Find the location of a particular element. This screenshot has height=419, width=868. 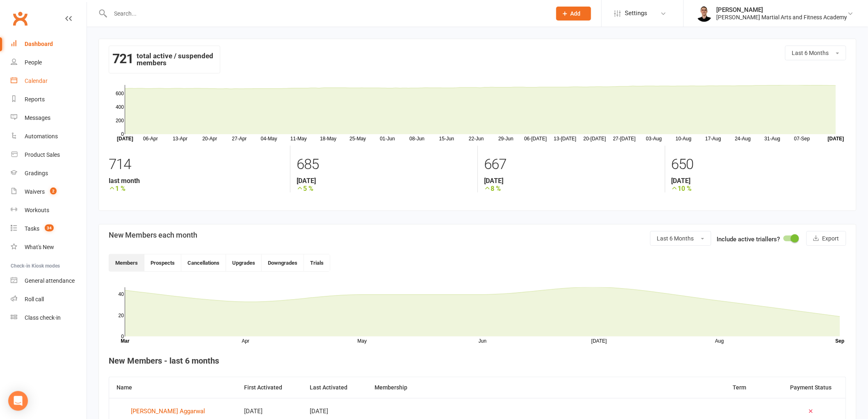

div: People is located at coordinates (33, 63).